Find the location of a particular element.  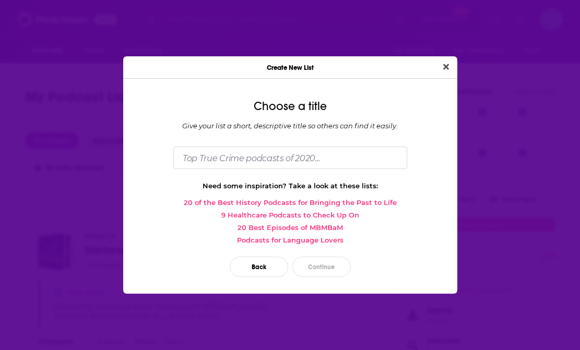

div: Choose a title is located at coordinates (290, 106).